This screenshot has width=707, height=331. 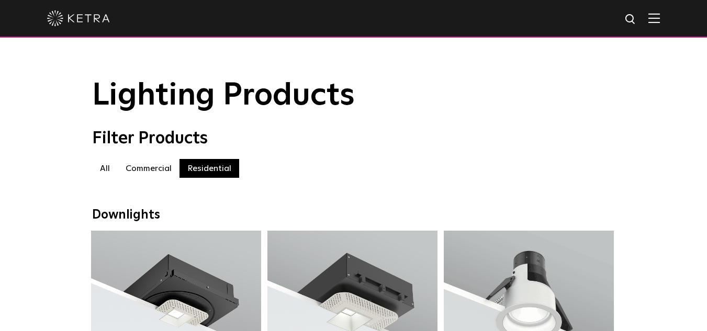 What do you see at coordinates (354, 139) in the screenshot?
I see `div: Filter Products` at bounding box center [354, 139].